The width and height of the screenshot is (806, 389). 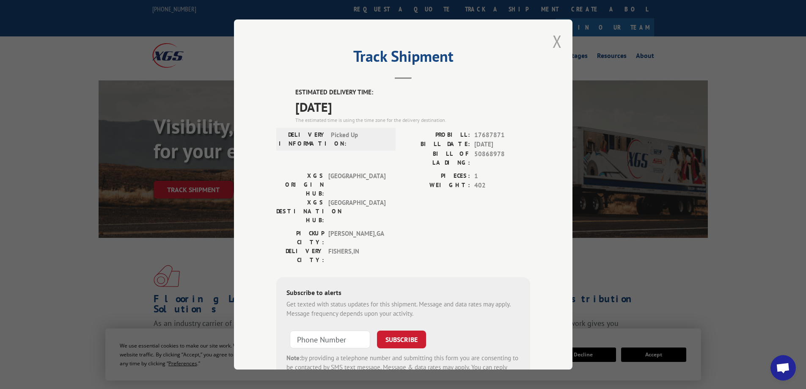 What do you see at coordinates (359, 139) in the screenshot?
I see `span: Picked Up` at bounding box center [359, 139].